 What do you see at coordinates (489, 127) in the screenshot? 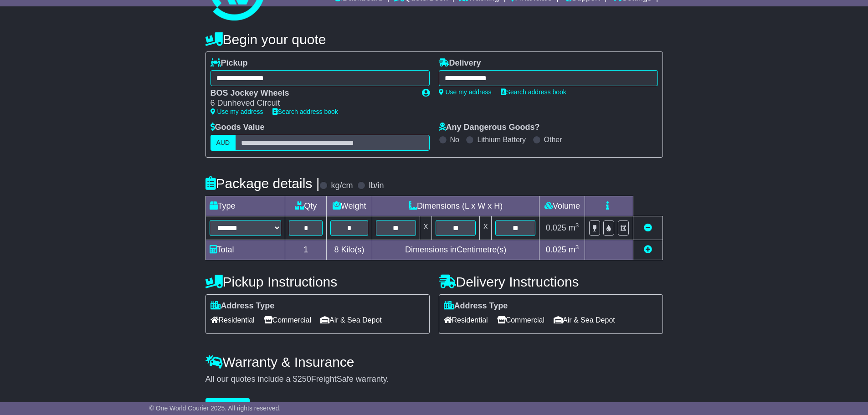
I see `label: Any Dangerous Goods?` at bounding box center [489, 127].